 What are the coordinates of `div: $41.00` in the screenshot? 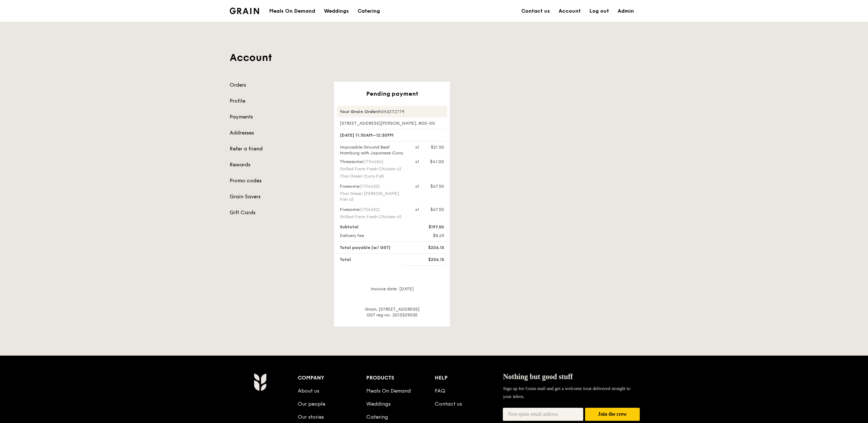 It's located at (437, 162).